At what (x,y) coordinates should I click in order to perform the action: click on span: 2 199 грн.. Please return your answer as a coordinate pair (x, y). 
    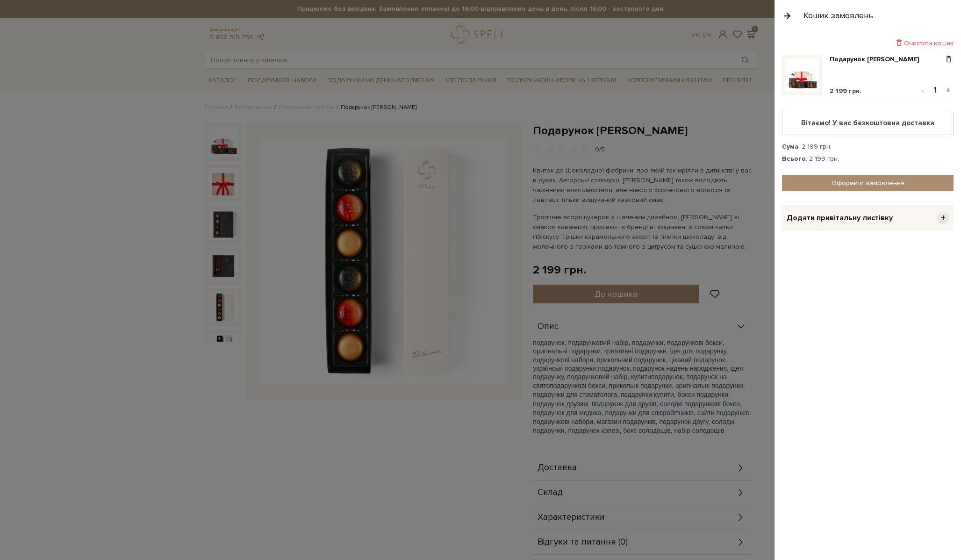
    Looking at the image, I should click on (846, 91).